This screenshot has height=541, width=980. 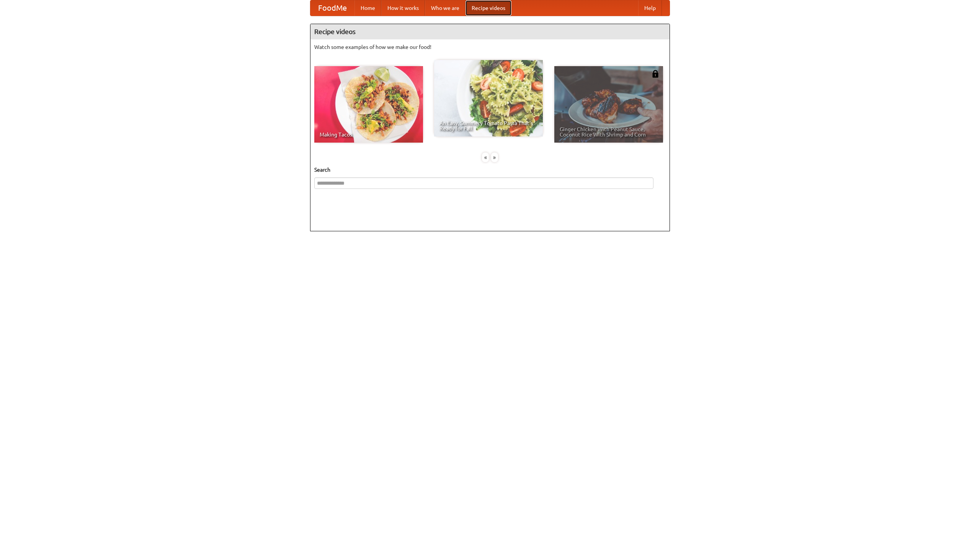 I want to click on img: 483408.png, so click(x=655, y=74).